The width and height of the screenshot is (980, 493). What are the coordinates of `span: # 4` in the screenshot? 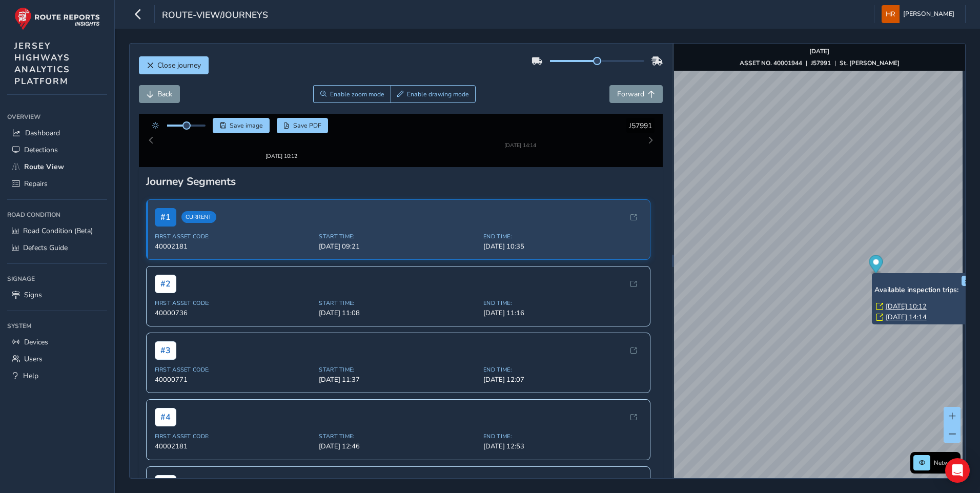 It's located at (166, 408).